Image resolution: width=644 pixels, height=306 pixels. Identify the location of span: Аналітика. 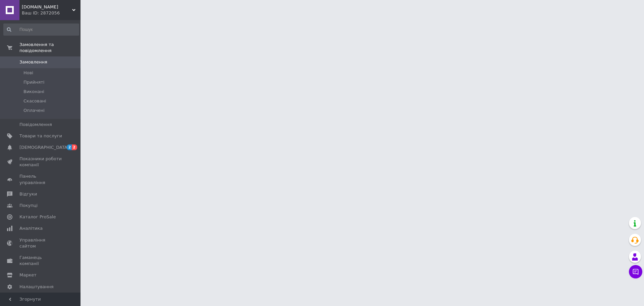
(31, 228).